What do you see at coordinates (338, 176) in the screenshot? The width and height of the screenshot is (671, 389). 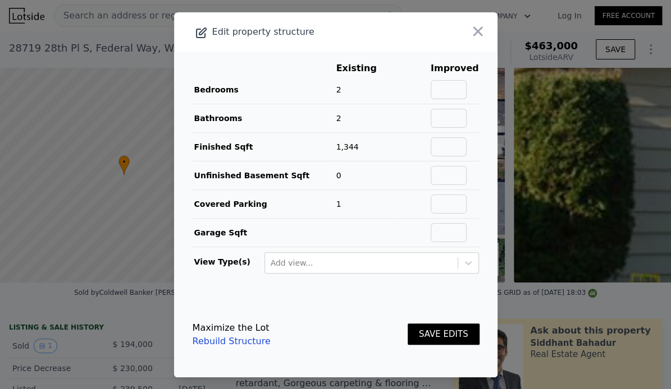 I see `span: 0` at bounding box center [338, 176].